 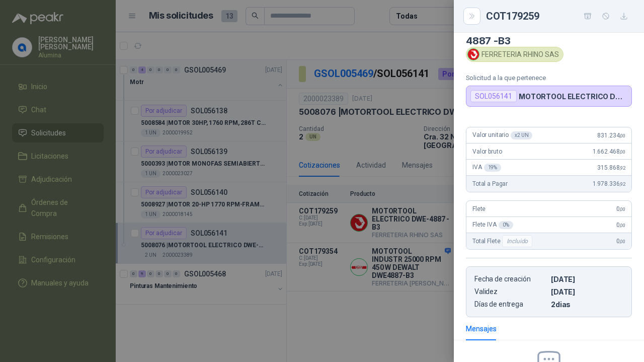 I want to click on div: COT179259, so click(x=559, y=16).